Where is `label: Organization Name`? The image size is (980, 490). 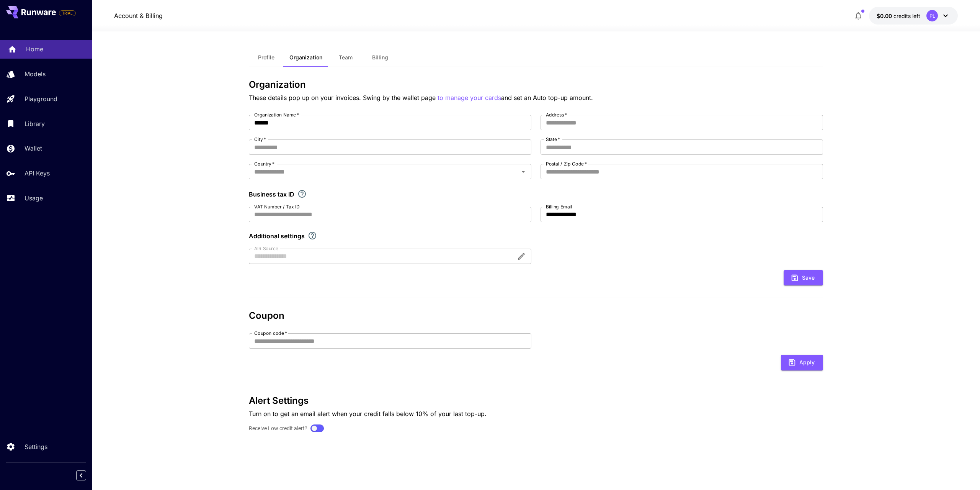
label: Organization Name is located at coordinates (276, 115).